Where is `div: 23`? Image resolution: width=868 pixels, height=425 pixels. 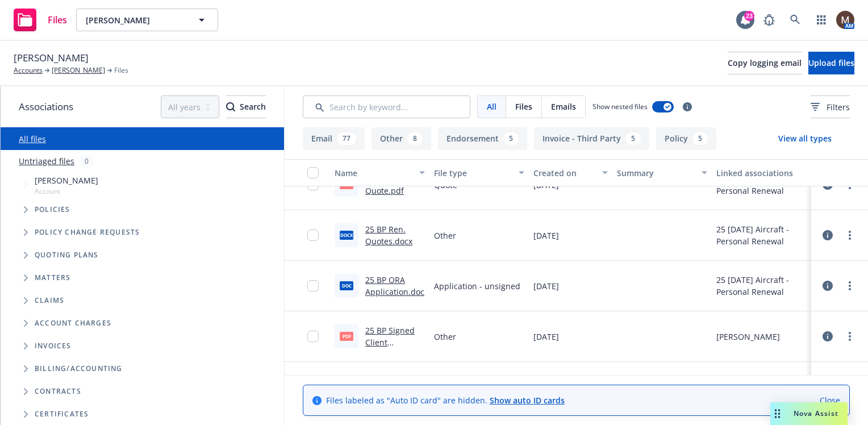 div: 23 is located at coordinates (749, 16).